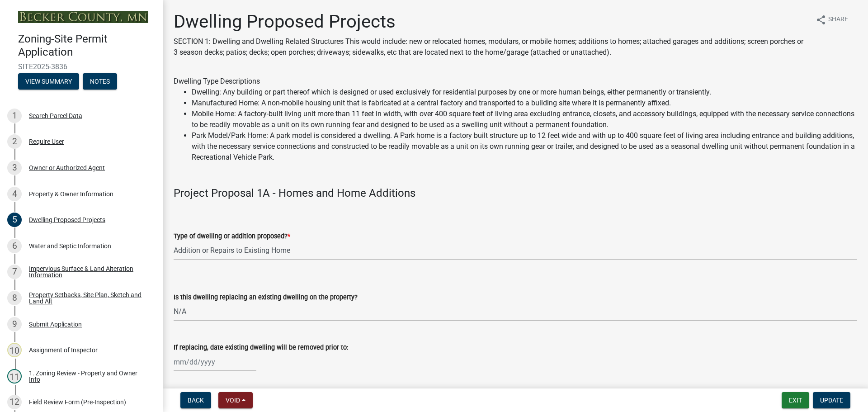 This screenshot has height=412, width=868. What do you see at coordinates (265, 298) in the screenshot?
I see `label: Is this dwelling replacing an existing dwelling on the property?` at bounding box center [265, 298].